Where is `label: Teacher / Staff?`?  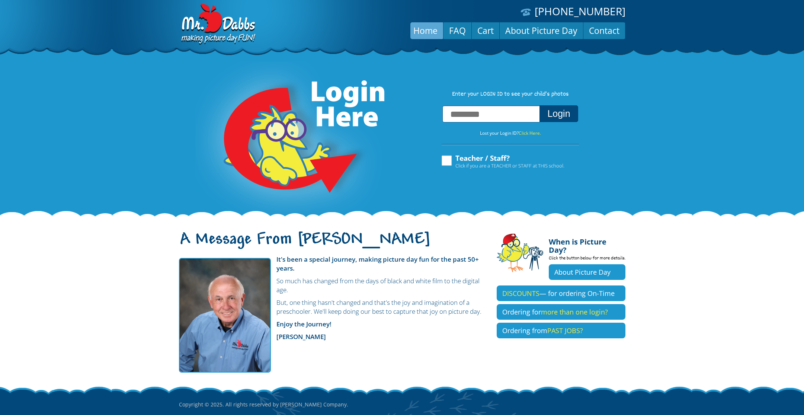
label: Teacher / Staff? is located at coordinates (502, 161).